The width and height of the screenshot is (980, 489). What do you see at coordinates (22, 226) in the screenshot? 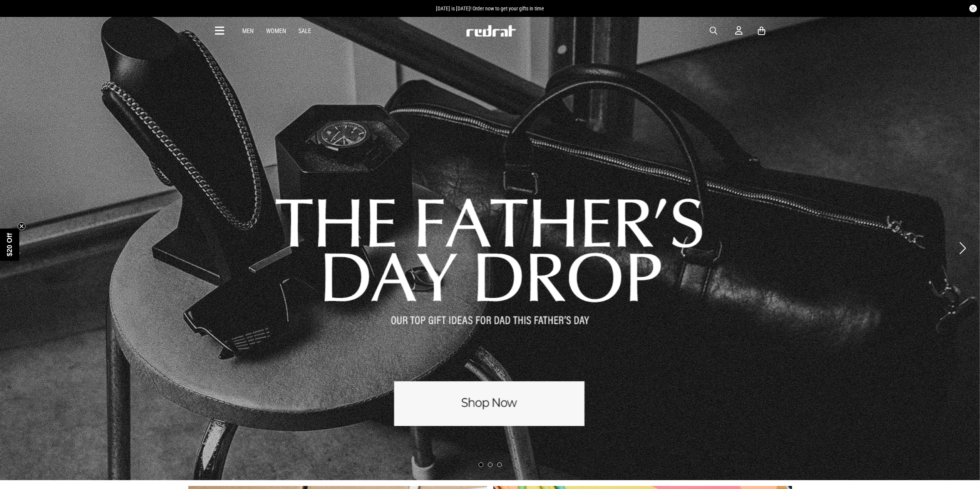
I see `button: Close teaser` at bounding box center [22, 226].